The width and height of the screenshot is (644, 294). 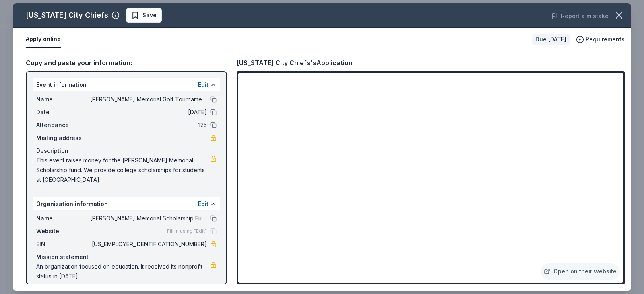 I want to click on div: Event information, so click(x=126, y=85).